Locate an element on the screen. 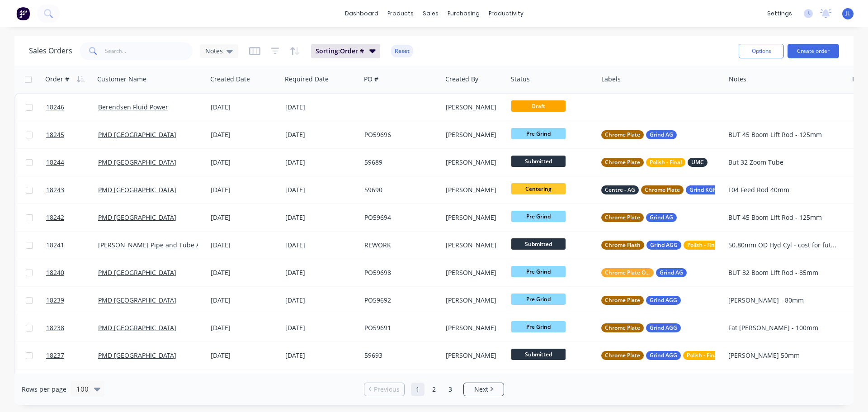 The width and height of the screenshot is (868, 412). div: 59690 is located at coordinates (399, 190).